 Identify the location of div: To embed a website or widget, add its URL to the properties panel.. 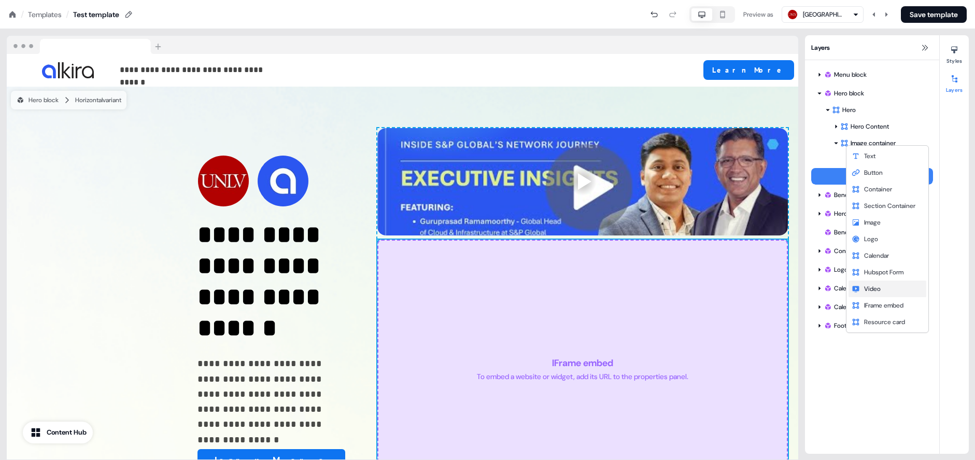
(582, 376).